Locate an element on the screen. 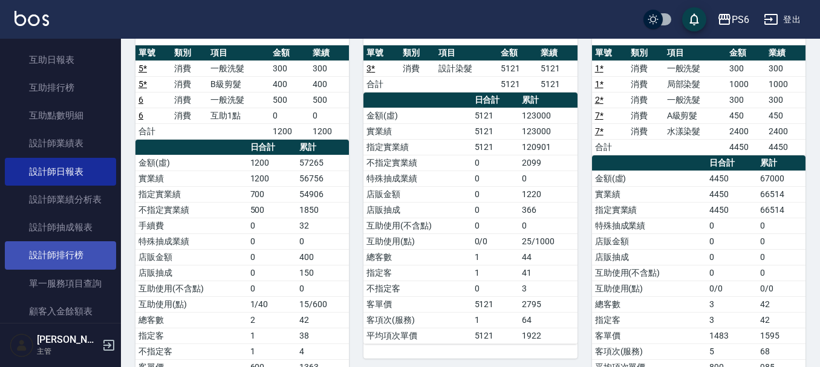  td: 局部染髮 is located at coordinates (695, 84).